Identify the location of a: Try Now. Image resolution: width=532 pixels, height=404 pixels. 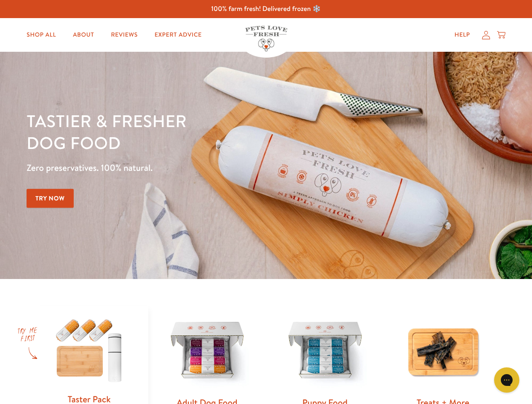
(50, 198).